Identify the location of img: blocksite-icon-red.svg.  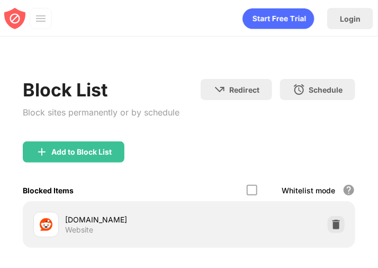
(15, 19).